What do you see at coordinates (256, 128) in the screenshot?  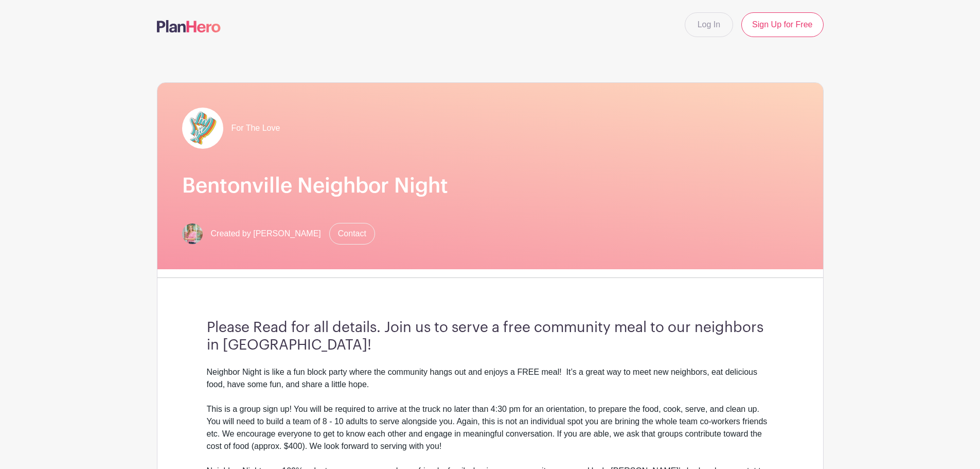 I see `span: For The Love` at bounding box center [256, 128].